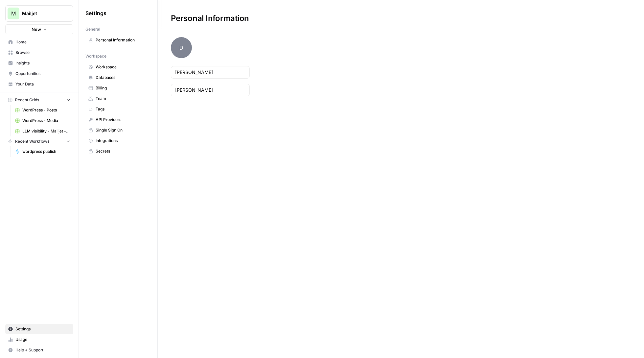  I want to click on button: New, so click(39, 30).